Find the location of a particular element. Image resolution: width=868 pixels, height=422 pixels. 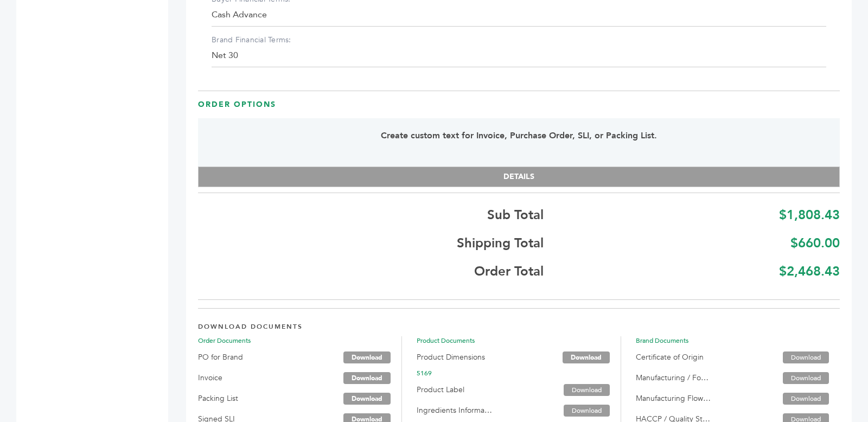

label: Manufacturing Flow Diagram is located at coordinates (674, 399).